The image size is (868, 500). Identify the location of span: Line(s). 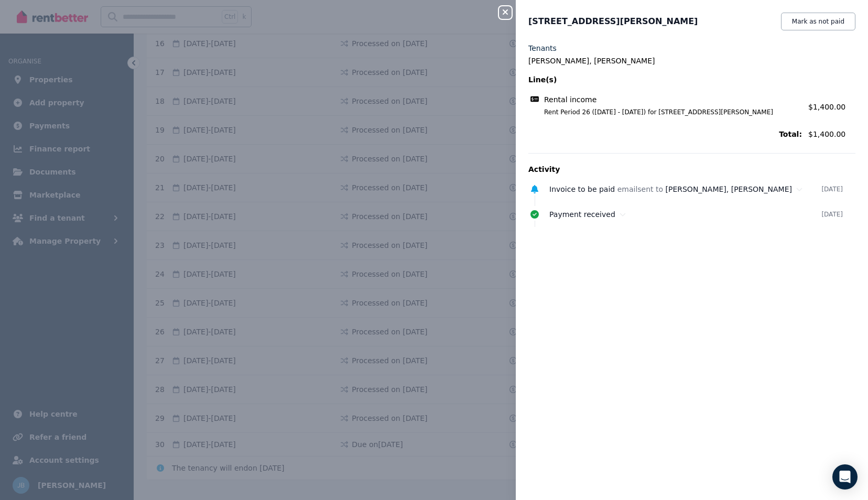
(665, 80).